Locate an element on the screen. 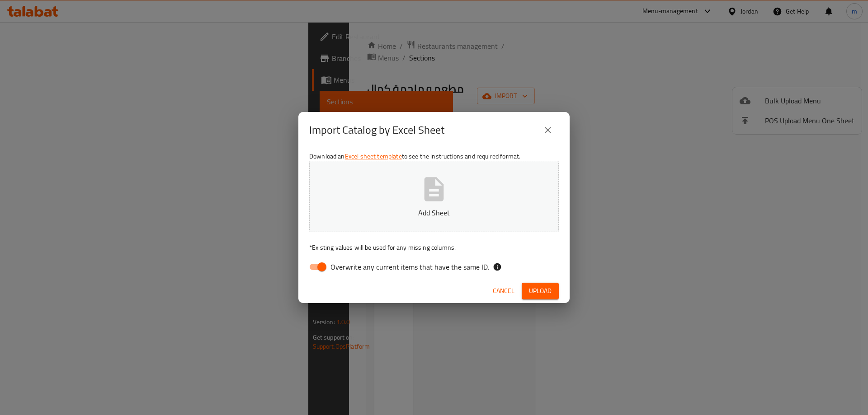  button: Add Sheet is located at coordinates (434, 197).